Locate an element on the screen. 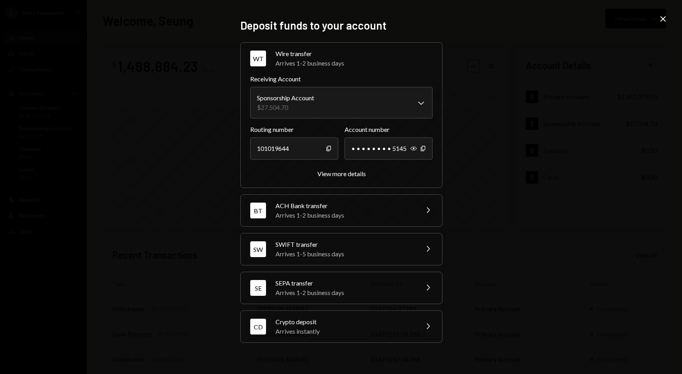 This screenshot has height=374, width=682. button: CDCrypto depositArrives instantly is located at coordinates (342, 327).